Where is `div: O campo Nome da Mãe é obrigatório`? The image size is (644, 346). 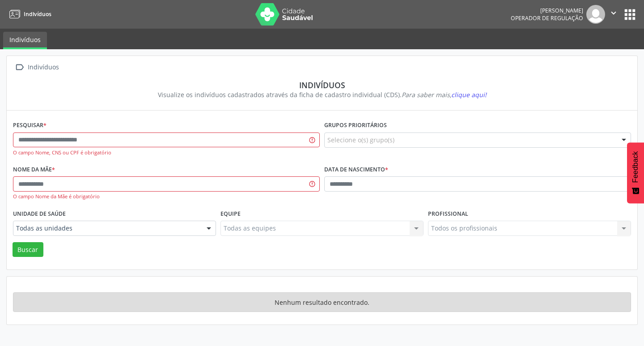
div: O campo Nome da Mãe é obrigatório is located at coordinates (166, 197).